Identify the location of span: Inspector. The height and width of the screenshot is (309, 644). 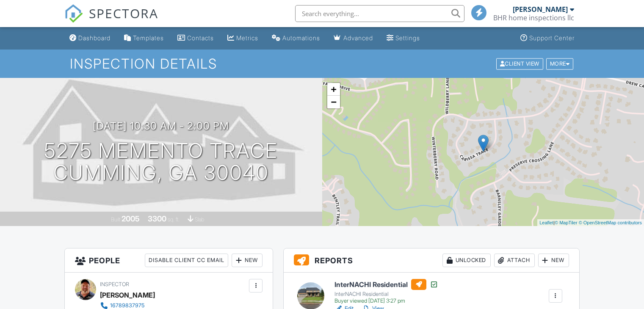
(114, 284).